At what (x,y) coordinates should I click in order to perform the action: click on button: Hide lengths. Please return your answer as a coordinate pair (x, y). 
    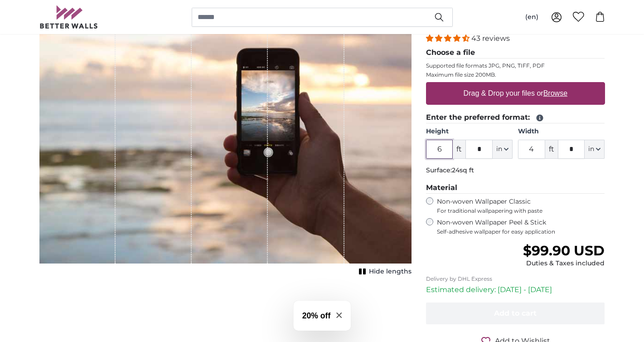
    Looking at the image, I should click on (384, 272).